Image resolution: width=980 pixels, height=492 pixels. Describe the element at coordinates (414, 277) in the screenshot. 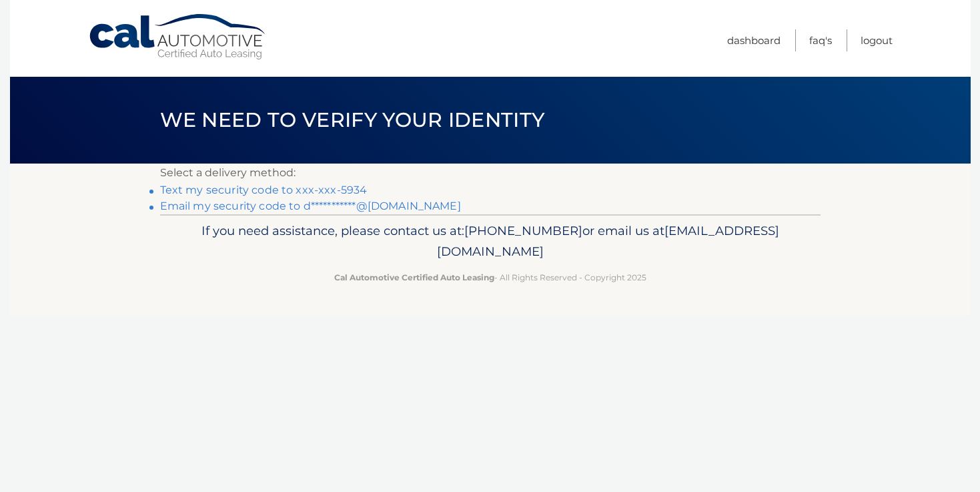

I see `strong: Cal Automotive Certified Auto Leasing` at that location.